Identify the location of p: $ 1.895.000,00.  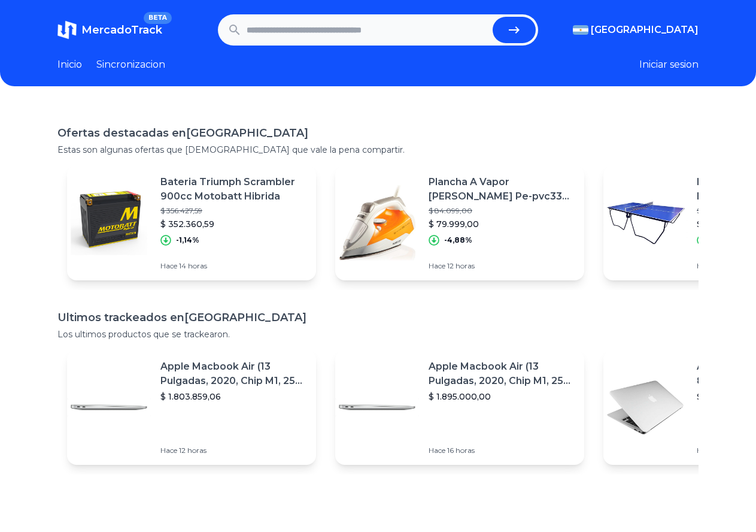
(502, 396).